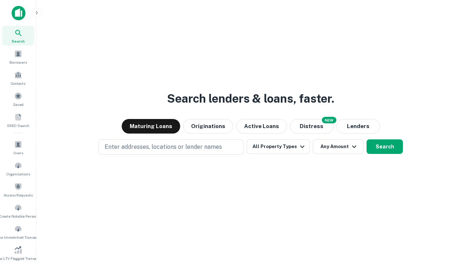 The height and width of the screenshot is (262, 465). Describe the element at coordinates (359, 126) in the screenshot. I see `button: Lenders` at that location.